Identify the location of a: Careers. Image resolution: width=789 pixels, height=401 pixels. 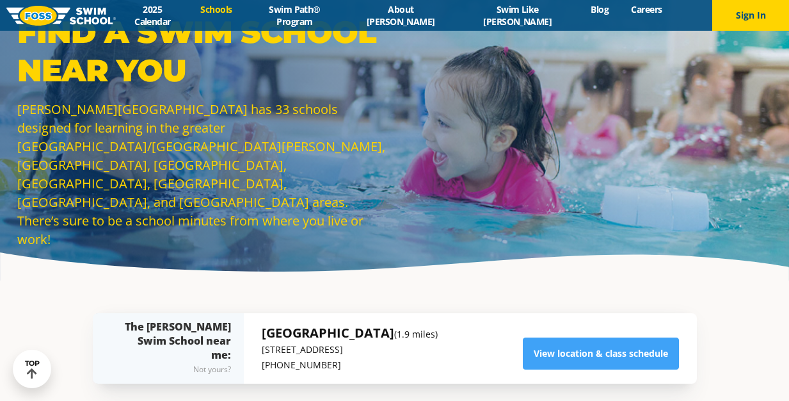
(646, 9).